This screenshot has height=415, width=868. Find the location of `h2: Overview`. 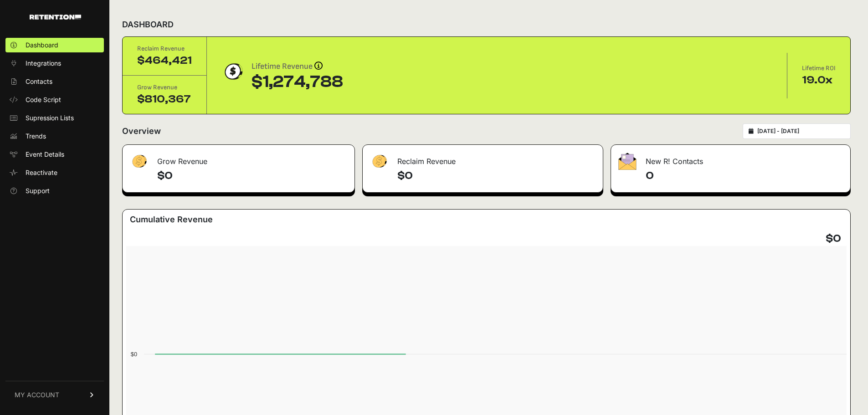

h2: Overview is located at coordinates (141, 131).